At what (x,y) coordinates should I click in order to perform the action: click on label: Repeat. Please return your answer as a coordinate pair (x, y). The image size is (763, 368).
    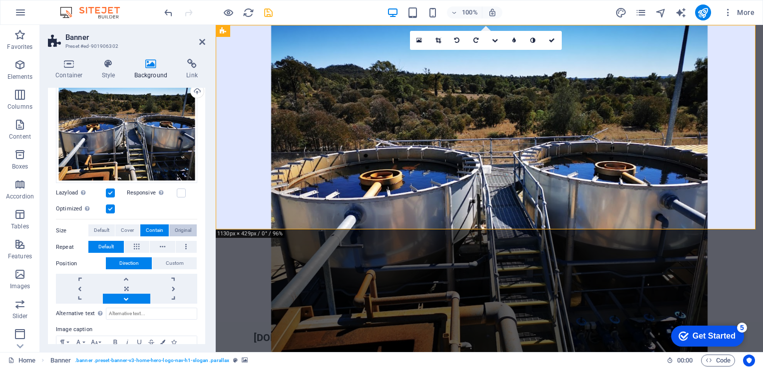
    Looking at the image, I should click on (72, 248).